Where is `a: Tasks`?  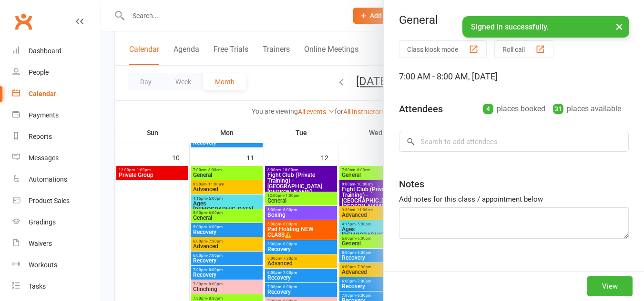
a: Tasks is located at coordinates (56, 287).